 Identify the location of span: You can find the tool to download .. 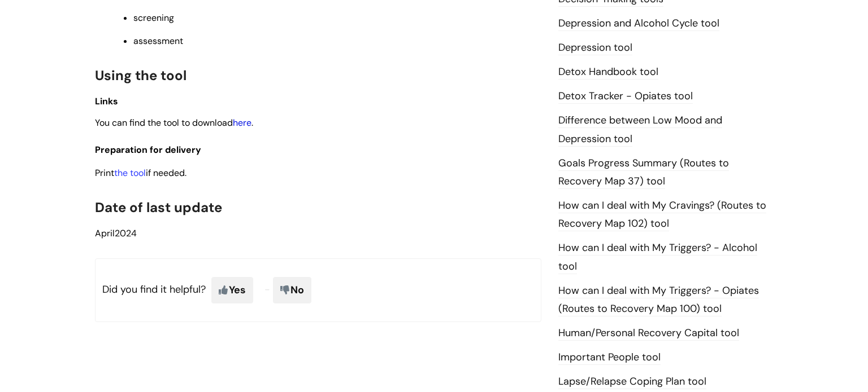
(174, 123).